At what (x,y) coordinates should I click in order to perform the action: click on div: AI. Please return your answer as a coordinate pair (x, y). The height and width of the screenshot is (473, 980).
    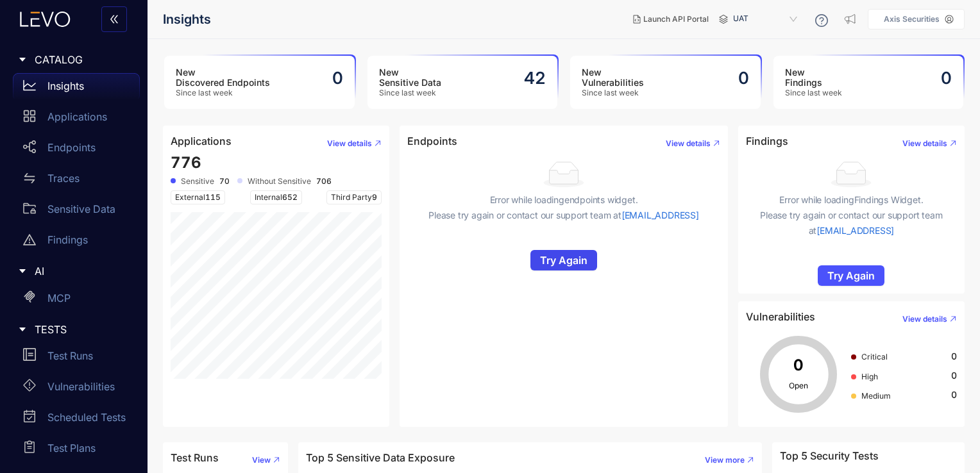
    Looking at the image, I should click on (74, 271).